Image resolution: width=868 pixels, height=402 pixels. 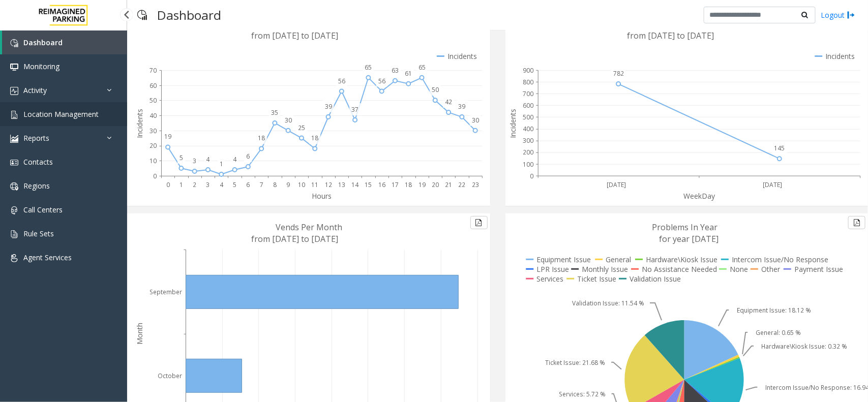 What do you see at coordinates (64, 42) in the screenshot?
I see `a: Dashboard` at bounding box center [64, 42].